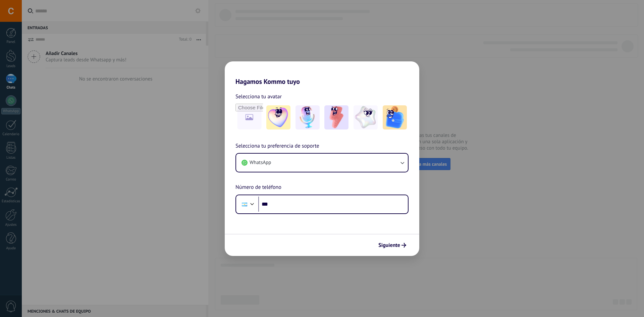  What do you see at coordinates (278, 146) in the screenshot?
I see `span: Selecciona tu preferencia de soporte` at bounding box center [278, 146].